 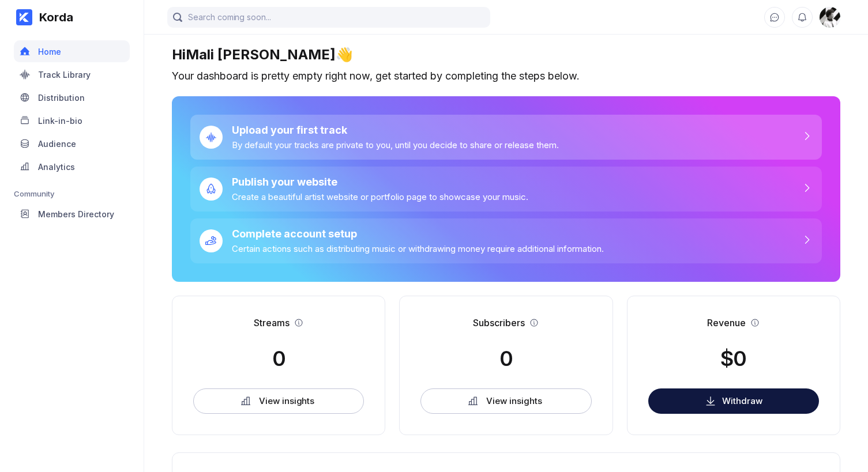 I want to click on a: Upload your first trackBy default your tracks are private to you, until you decide to share or re..., so click(x=506, y=138).